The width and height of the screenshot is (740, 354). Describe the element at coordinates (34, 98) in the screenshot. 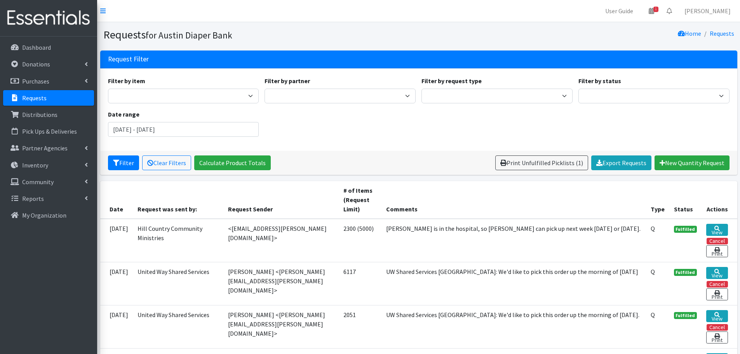

I see `p: Requests` at that location.